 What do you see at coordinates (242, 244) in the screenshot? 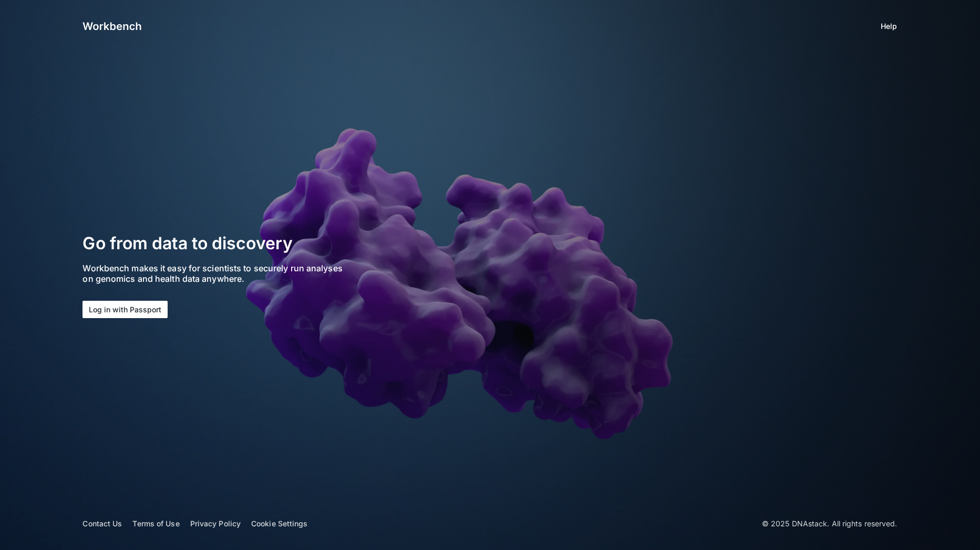
I see `h2: Go from data to discovery` at bounding box center [242, 244].